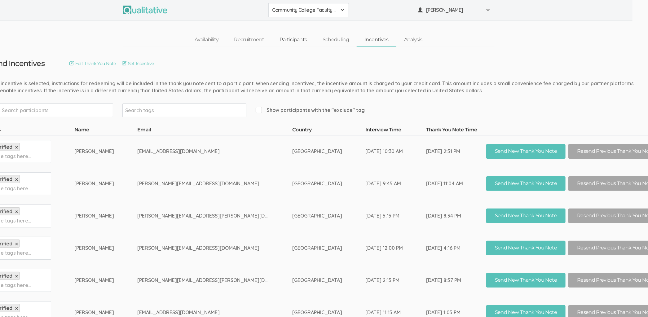 The width and height of the screenshot is (648, 317). What do you see at coordinates (336, 40) in the screenshot?
I see `a: Scheduling` at bounding box center [336, 40].